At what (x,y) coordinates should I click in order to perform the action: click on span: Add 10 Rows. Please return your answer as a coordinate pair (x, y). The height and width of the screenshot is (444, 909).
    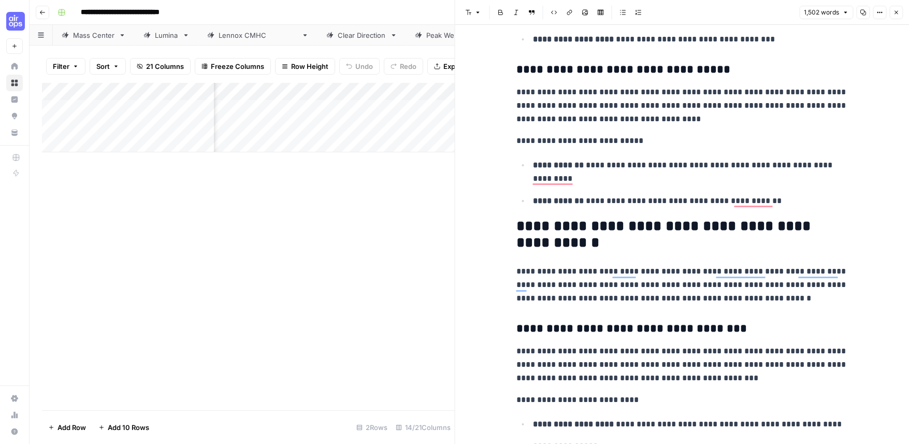
    Looking at the image, I should click on (128, 427).